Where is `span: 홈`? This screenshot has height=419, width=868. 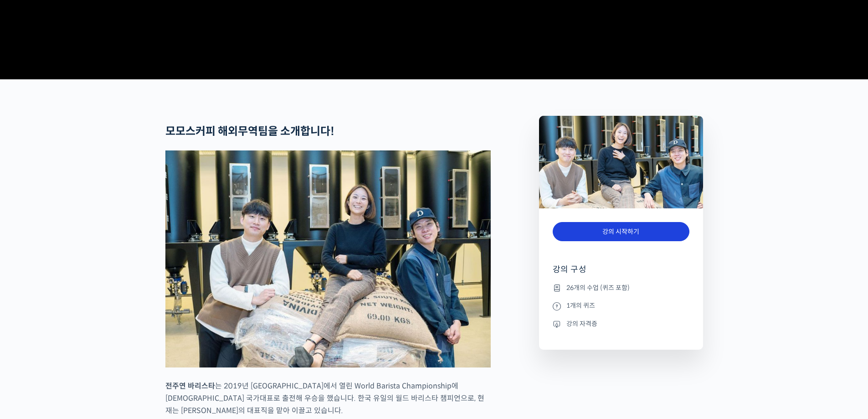
span: 홈 is located at coordinates (32, 306).